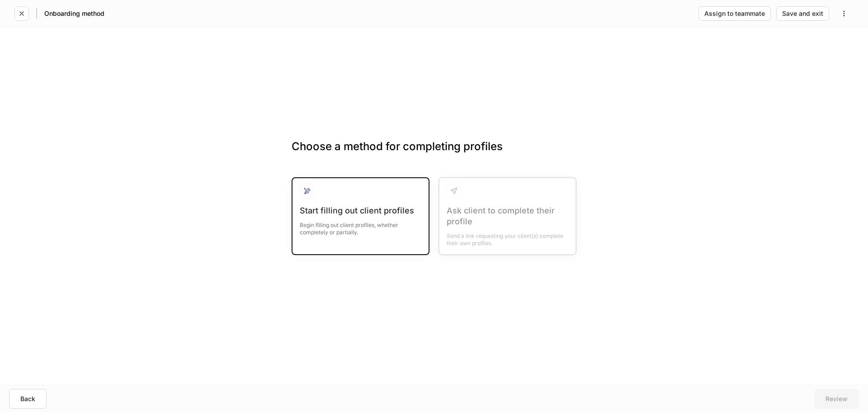 The height and width of the screenshot is (412, 868). I want to click on div: Back, so click(28, 399).